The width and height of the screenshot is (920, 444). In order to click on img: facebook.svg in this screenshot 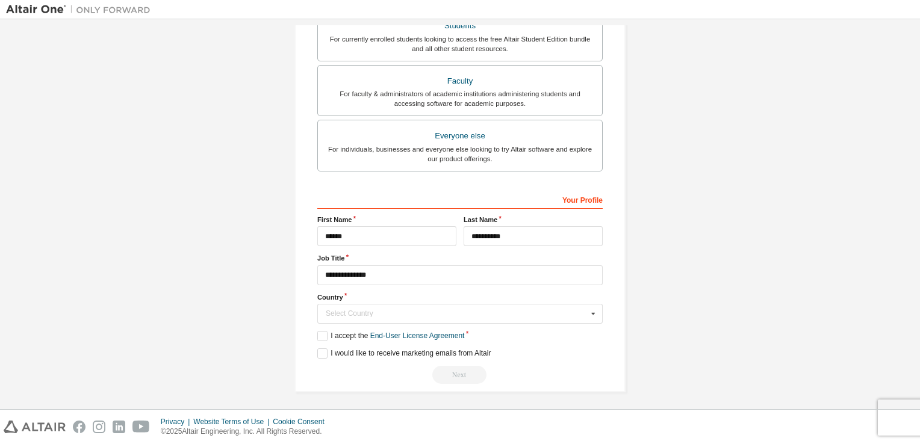, I will do `click(79, 427)`.